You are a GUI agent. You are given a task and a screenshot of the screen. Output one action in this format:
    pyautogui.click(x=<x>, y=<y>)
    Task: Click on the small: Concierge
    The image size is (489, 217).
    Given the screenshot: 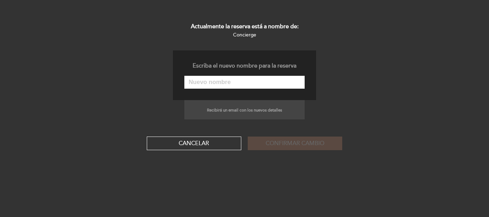 What is the action you would take?
    pyautogui.click(x=244, y=35)
    